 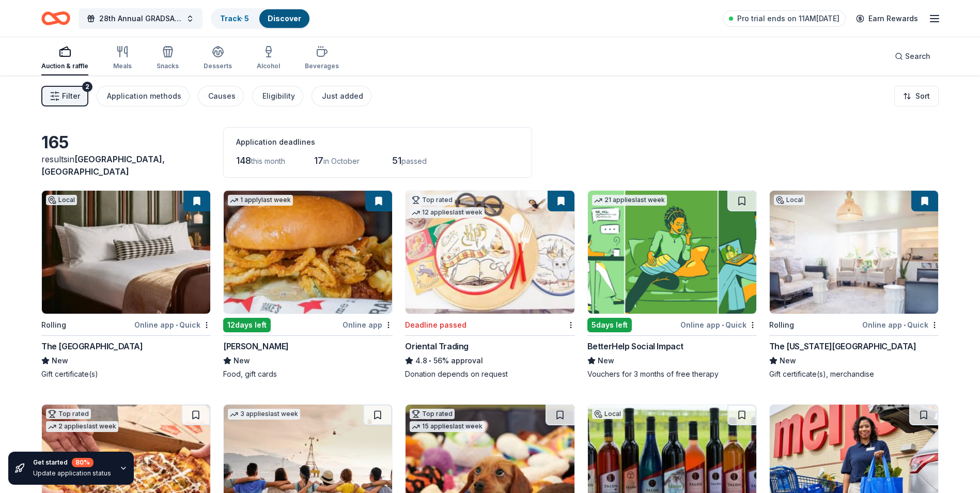 What do you see at coordinates (322, 66) in the screenshot?
I see `div: Beverages` at bounding box center [322, 66].